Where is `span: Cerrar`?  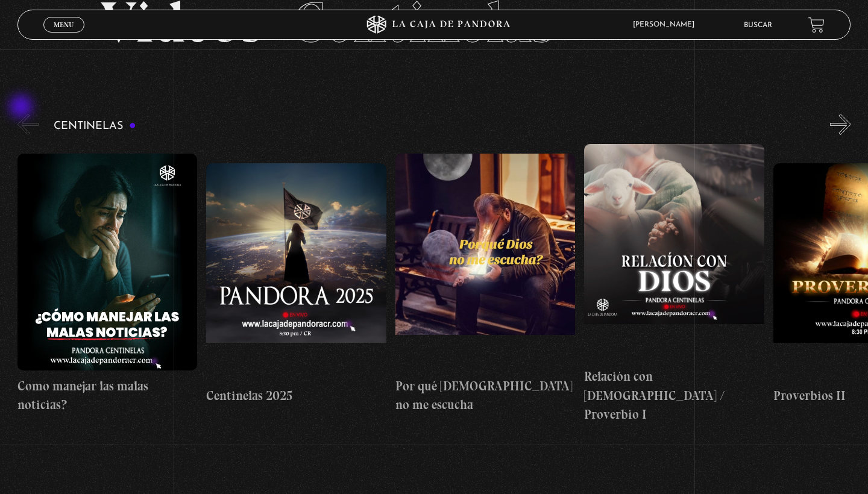
span: Cerrar is located at coordinates (64, 35).